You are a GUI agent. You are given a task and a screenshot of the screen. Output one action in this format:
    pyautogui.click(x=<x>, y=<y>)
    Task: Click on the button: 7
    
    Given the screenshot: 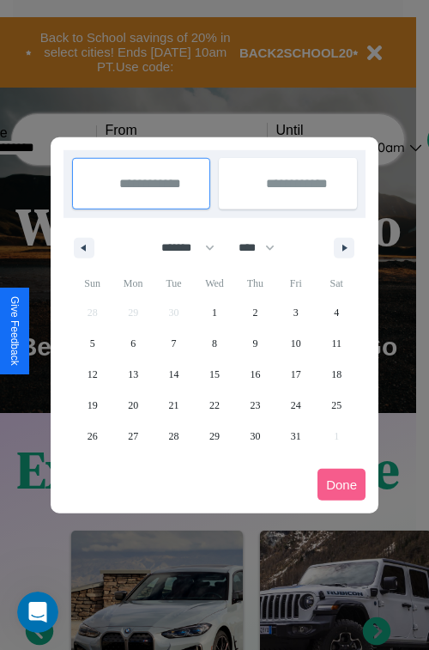 What is the action you would take?
    pyautogui.click(x=173, y=343)
    